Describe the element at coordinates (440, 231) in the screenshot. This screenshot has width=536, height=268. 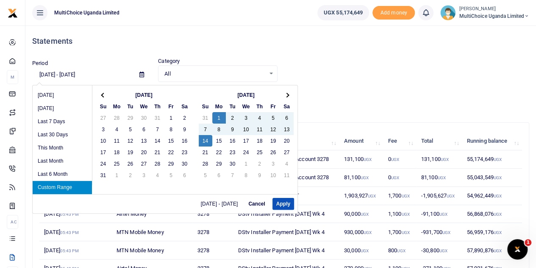
I see `td: -931,700` at that location.